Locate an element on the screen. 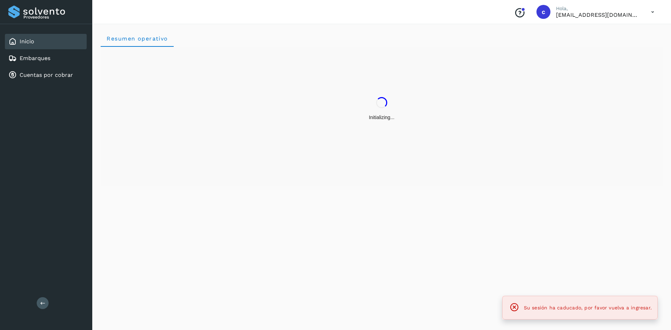 This screenshot has width=671, height=330. p: Proveedores is located at coordinates (53, 17).